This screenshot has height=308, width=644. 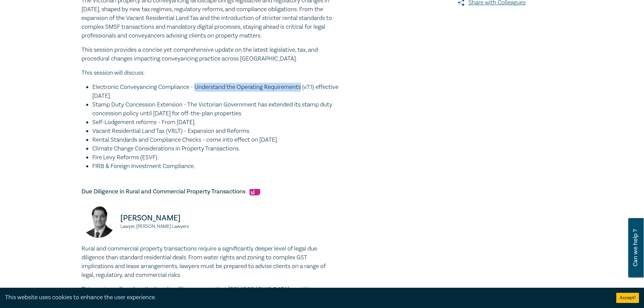 I want to click on li: Climate Change Considerations in Property Transactions., so click(x=215, y=149).